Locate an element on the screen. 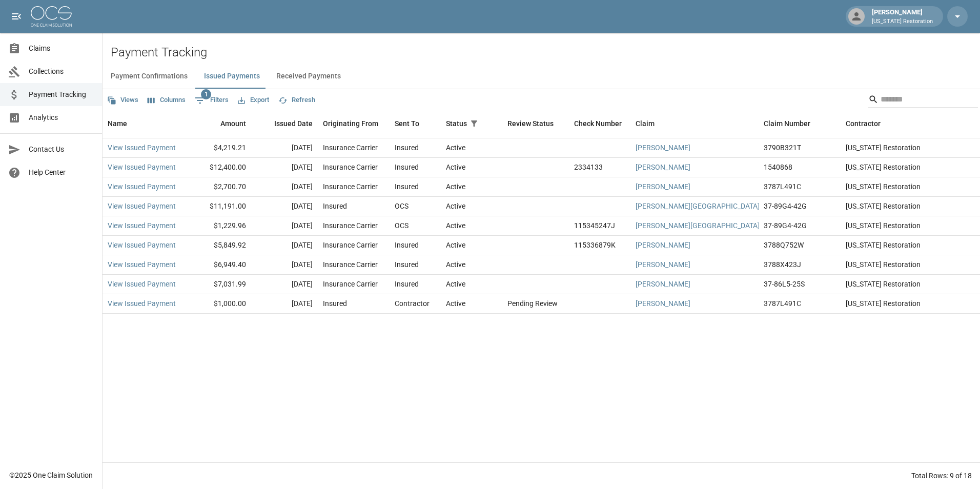  div: 115336879K is located at coordinates (595, 245).